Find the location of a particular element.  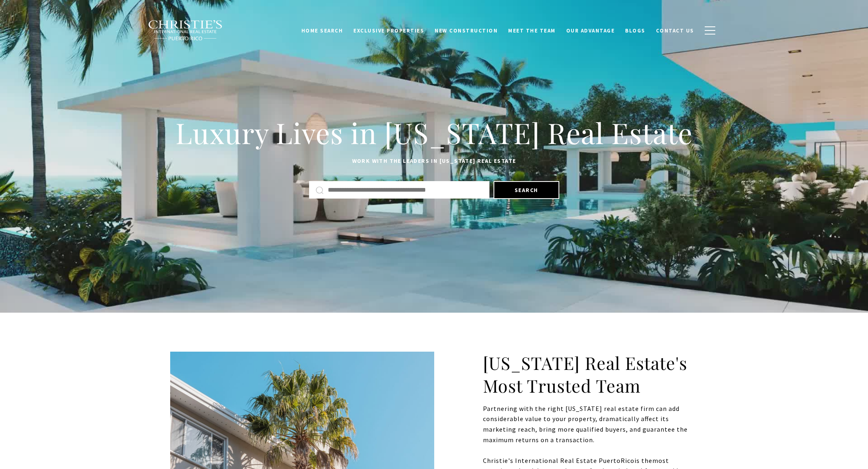

a: New Construction is located at coordinates (466, 30).